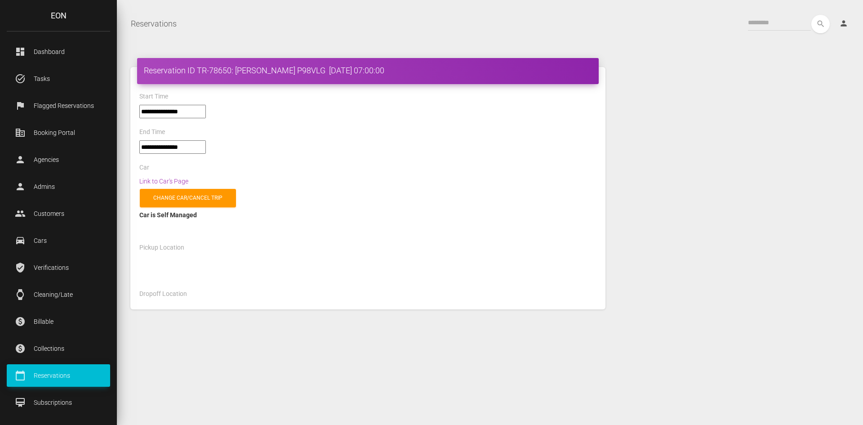  What do you see at coordinates (188, 198) in the screenshot?
I see `a: Change car/cancel trip` at bounding box center [188, 198].